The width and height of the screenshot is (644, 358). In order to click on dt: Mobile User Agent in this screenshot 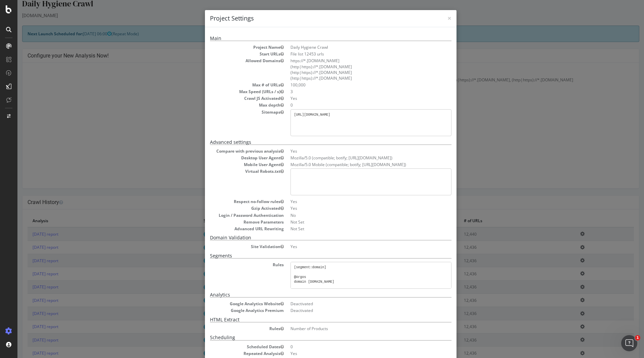, I will do `click(229, 164)`.